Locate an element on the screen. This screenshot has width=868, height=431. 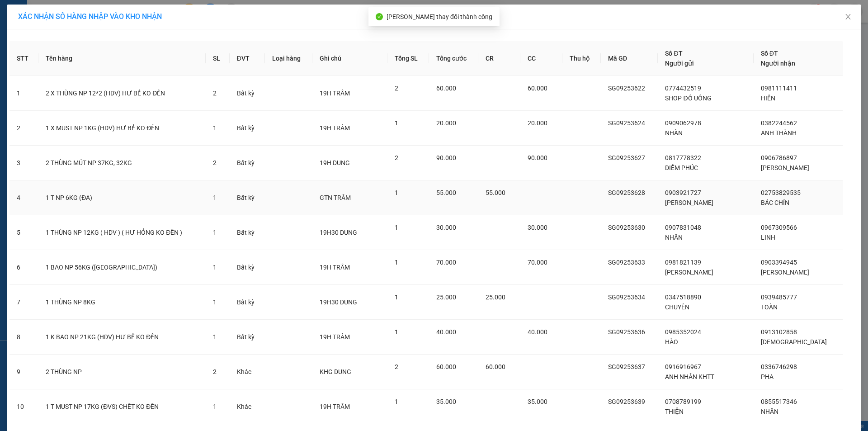
th: CR is located at coordinates (499, 58).